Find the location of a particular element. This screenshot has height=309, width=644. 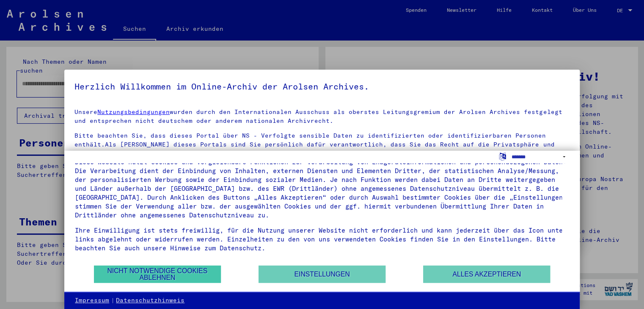

a: Impressum is located at coordinates (92, 301).